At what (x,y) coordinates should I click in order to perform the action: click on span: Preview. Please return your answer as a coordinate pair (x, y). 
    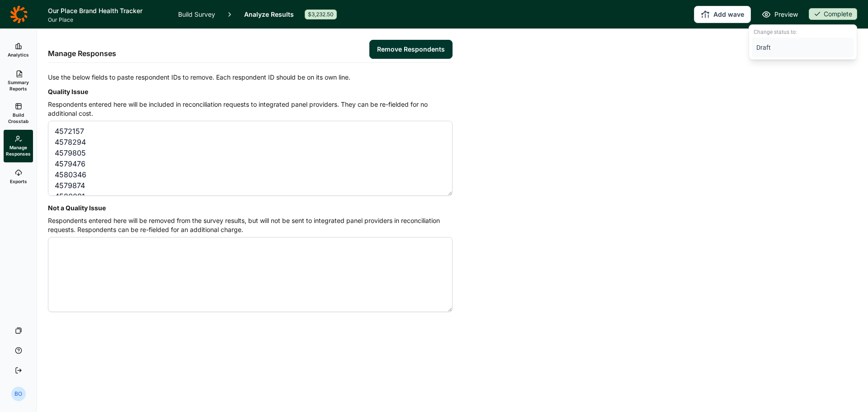
    Looking at the image, I should click on (786, 14).